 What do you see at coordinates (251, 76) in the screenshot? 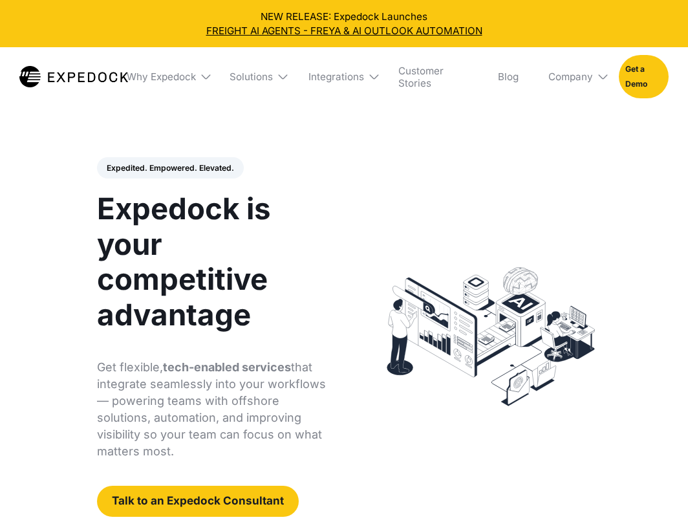
I see `div: Solutions` at bounding box center [251, 76].